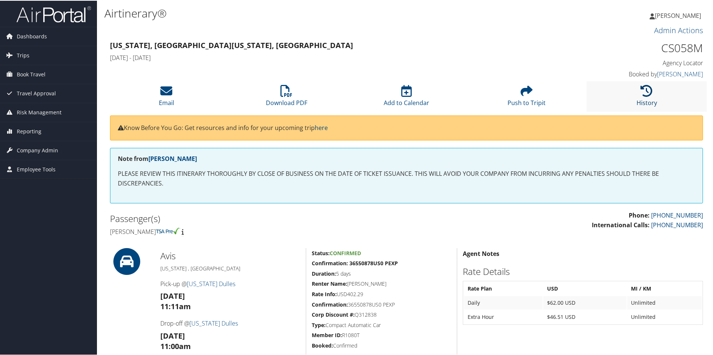 Image resolution: width=713 pixels, height=355 pixels. What do you see at coordinates (37, 150) in the screenshot?
I see `span: Company Admin` at bounding box center [37, 150].